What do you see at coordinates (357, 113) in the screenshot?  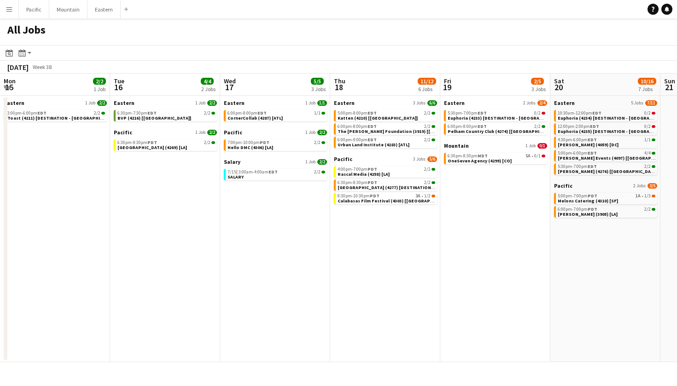 I see `span: 5:00pm-8:00pm` at bounding box center [357, 113].